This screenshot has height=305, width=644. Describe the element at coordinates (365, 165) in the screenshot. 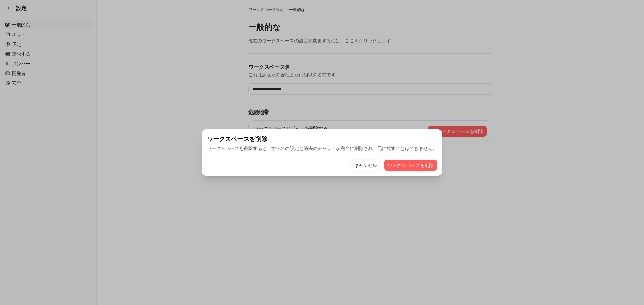

I see `button: キャンセル` at that location.